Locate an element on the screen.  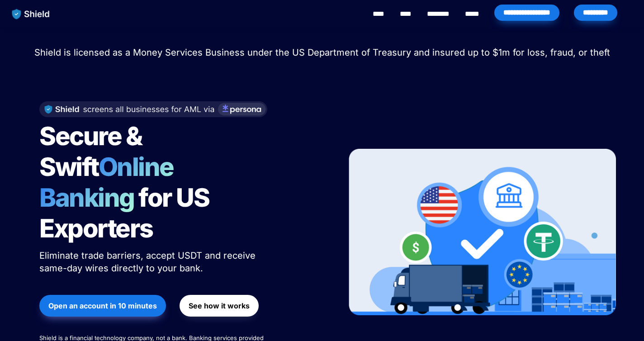
strong: Open an account in 10 minutes is located at coordinates (102, 305).